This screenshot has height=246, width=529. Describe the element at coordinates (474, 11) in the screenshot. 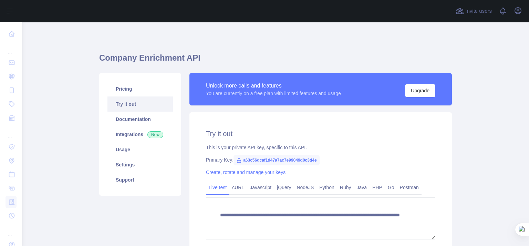

I see `button: Invite users` at that location.